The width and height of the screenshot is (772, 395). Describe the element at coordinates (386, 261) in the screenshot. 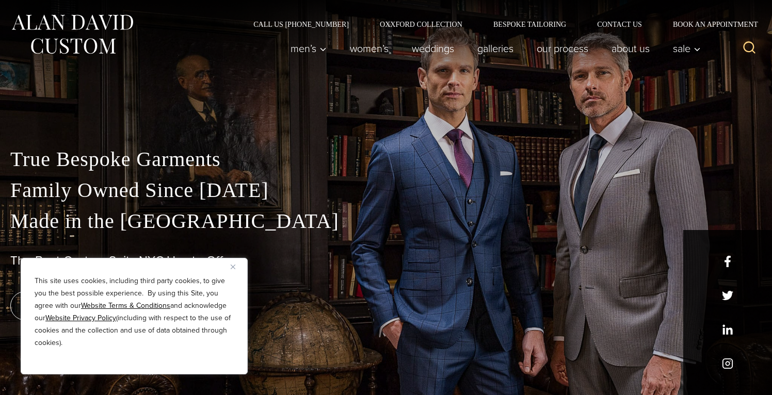

I see `h1: The Best Custom Suits NYC Has to Offer` at that location.